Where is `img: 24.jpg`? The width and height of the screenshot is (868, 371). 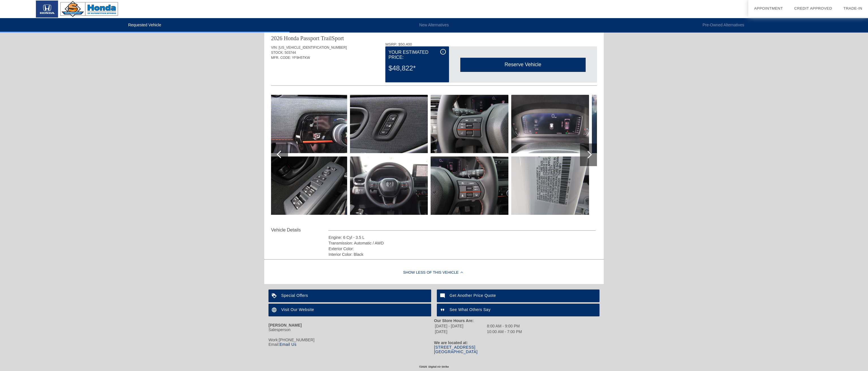
img: 24.jpg is located at coordinates (389, 124).